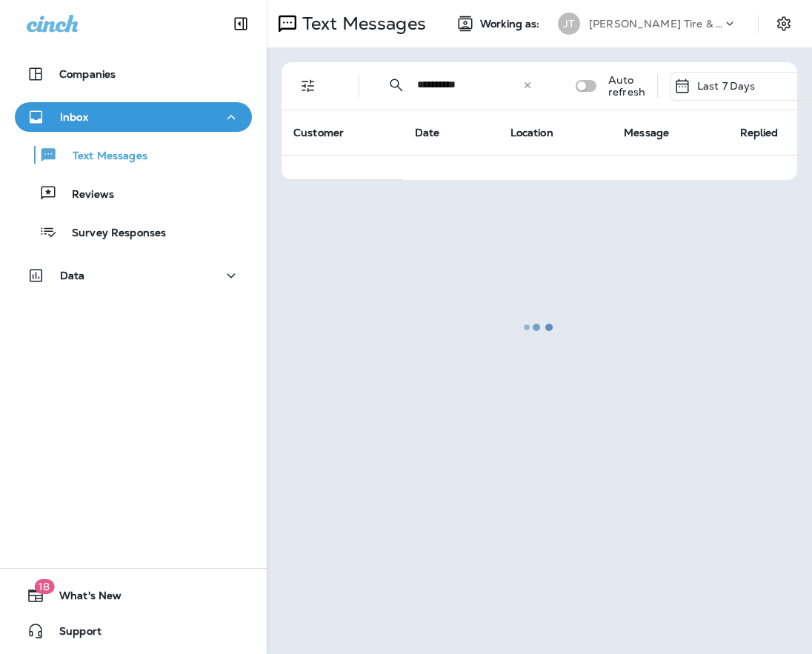 This screenshot has width=812, height=654. I want to click on button: Companies, so click(133, 74).